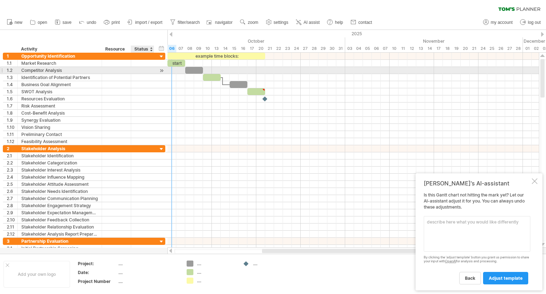  What do you see at coordinates (60, 106) in the screenshot?
I see `div: Risk Assessment` at bounding box center [60, 106].